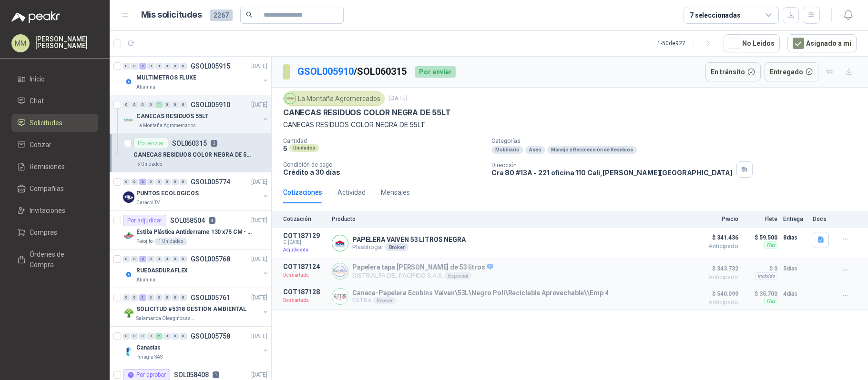  Describe the element at coordinates (285, 148) in the screenshot. I see `p: 5` at that location.